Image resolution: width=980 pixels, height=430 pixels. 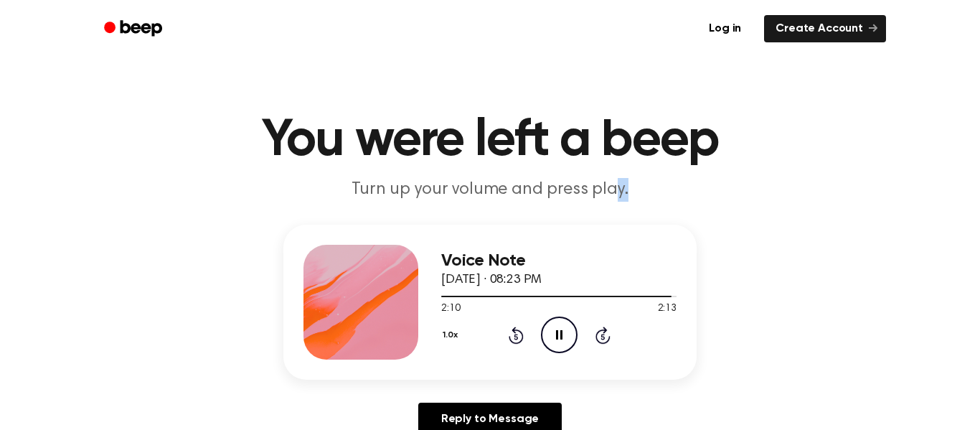 I want to click on span: 2:10, so click(x=450, y=308).